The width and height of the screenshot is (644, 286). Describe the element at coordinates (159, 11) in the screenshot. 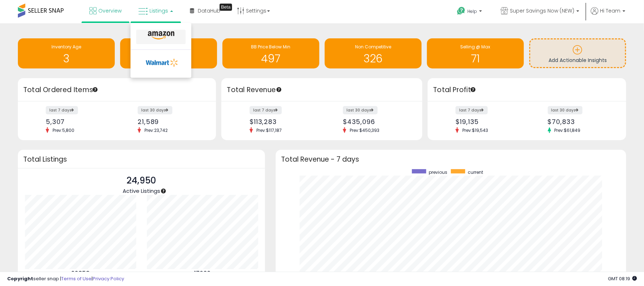

I see `span: Listings` at that location.